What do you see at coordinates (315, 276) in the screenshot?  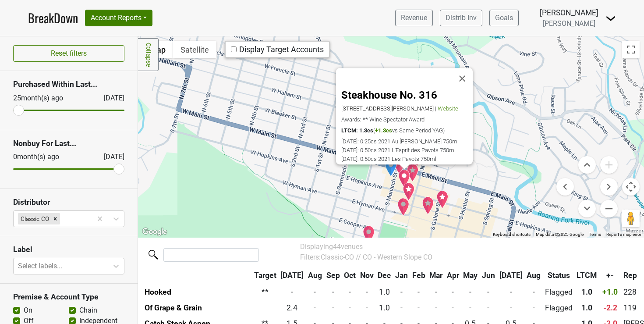 I see `th: Aug: activate to sort column ascending` at bounding box center [315, 276].